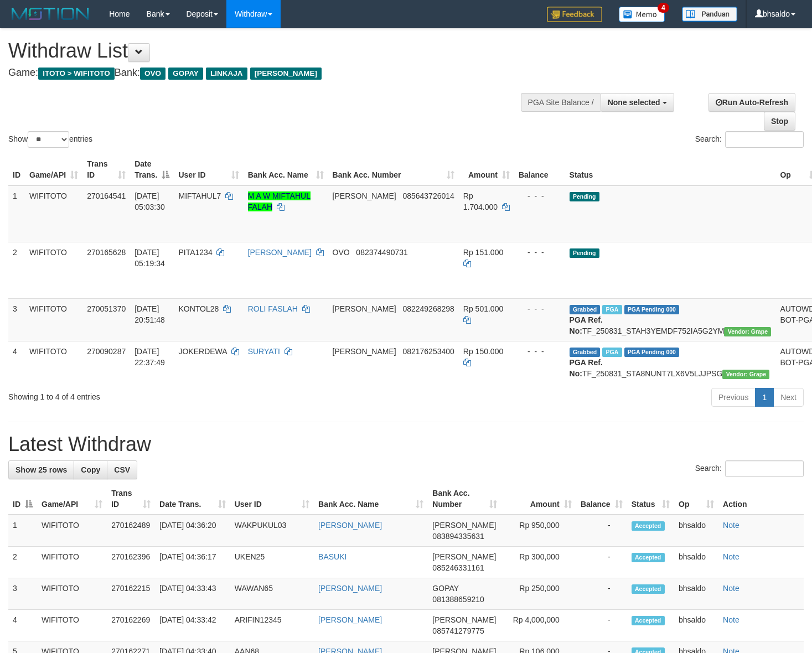 The width and height of the screenshot is (812, 653). What do you see at coordinates (538, 499) in the screenshot?
I see `th: Amount: activate to sort column ascending` at bounding box center [538, 499].